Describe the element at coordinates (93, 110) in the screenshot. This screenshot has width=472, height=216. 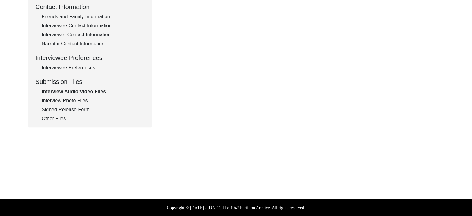
I see `div: Signed Release Form` at that location.